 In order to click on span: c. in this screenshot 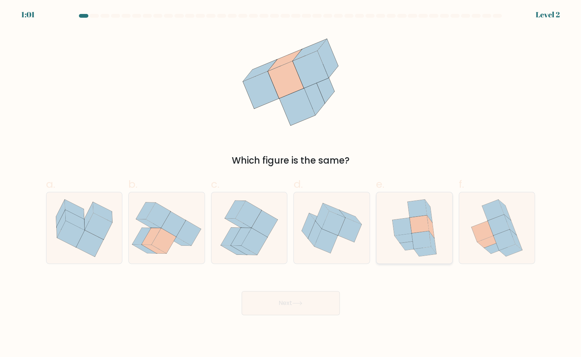, I will do `click(215, 184)`.